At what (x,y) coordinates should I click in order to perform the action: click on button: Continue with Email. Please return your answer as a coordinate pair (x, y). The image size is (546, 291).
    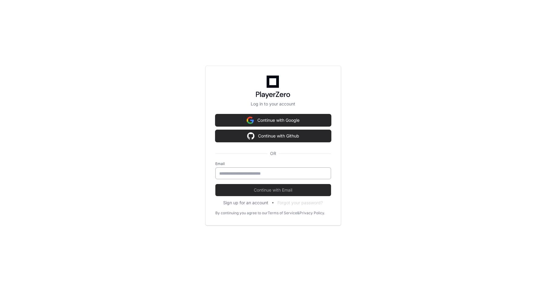
    Looking at the image, I should click on (273, 190).